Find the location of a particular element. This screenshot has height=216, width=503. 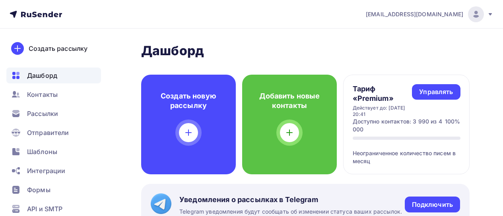

h2: Дашборд is located at coordinates (305, 51).